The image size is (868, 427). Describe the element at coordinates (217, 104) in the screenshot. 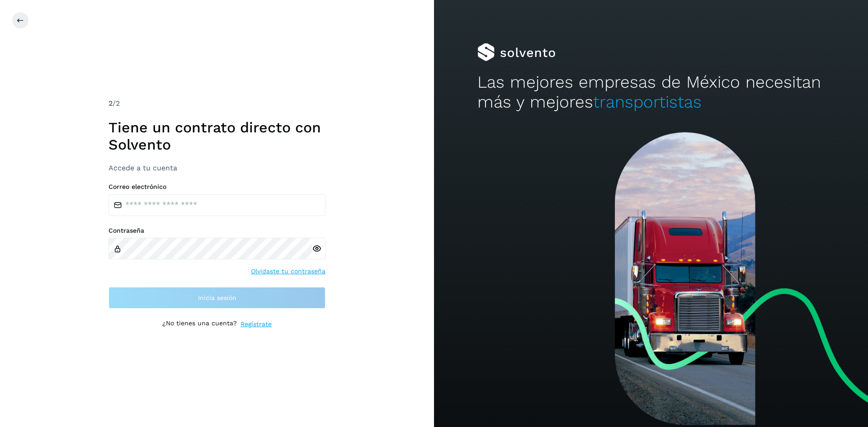

I see `div: /2` at that location.